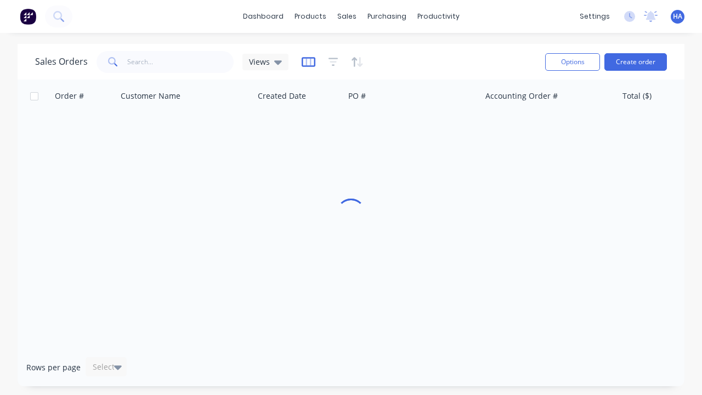 The image size is (702, 395). Describe the element at coordinates (61, 61) in the screenshot. I see `h1: Sales Orders` at that location.